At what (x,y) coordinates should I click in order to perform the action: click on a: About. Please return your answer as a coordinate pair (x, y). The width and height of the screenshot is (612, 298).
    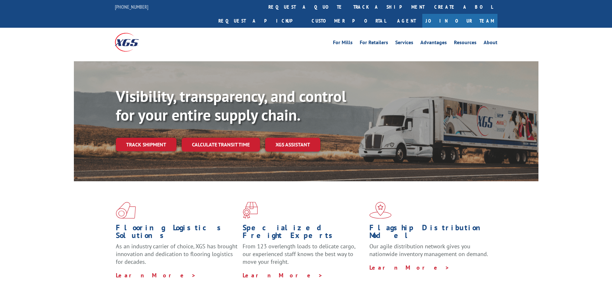
    Looking at the image, I should click on (491, 44).